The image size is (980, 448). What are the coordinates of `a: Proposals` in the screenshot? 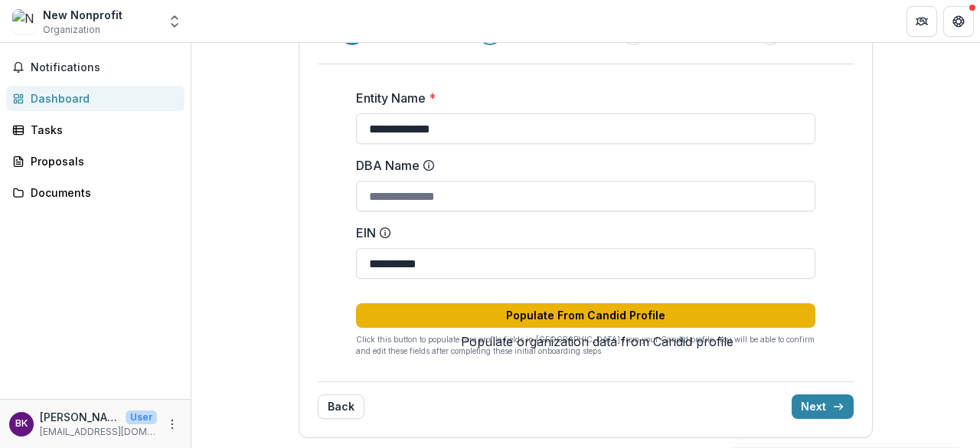 It's located at (95, 161).